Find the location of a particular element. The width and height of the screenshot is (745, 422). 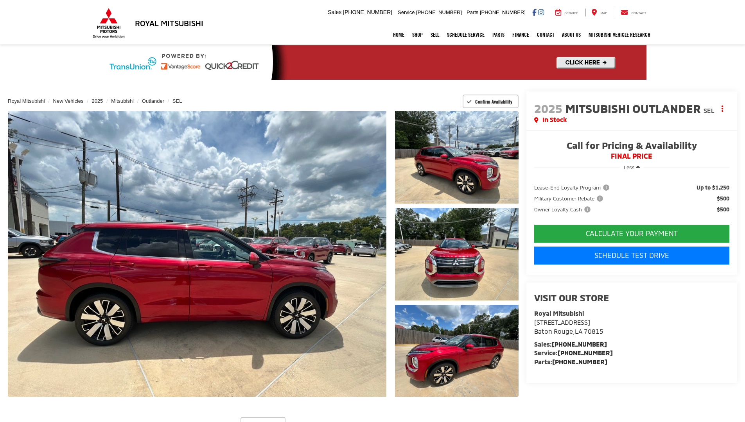

span: Up to $1,250 is located at coordinates (713, 188).